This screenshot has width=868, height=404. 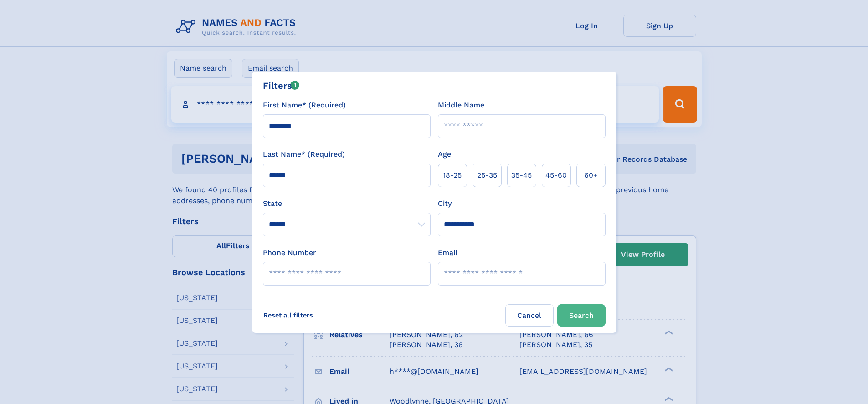 I want to click on label: Age, so click(x=444, y=154).